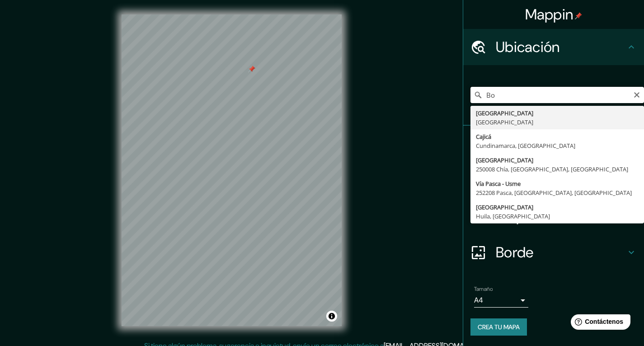 This screenshot has height=346, width=644. I want to click on div: Patas, so click(553, 144).